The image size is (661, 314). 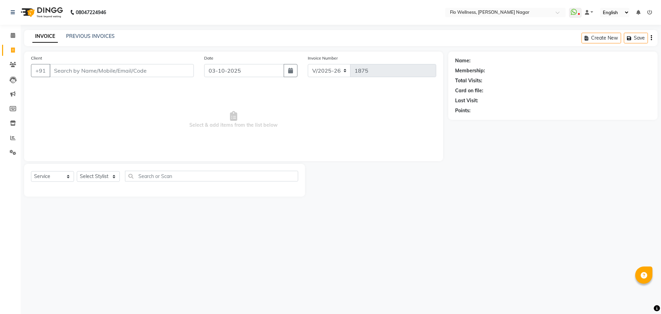 I want to click on input: Search or Scan, so click(x=212, y=176).